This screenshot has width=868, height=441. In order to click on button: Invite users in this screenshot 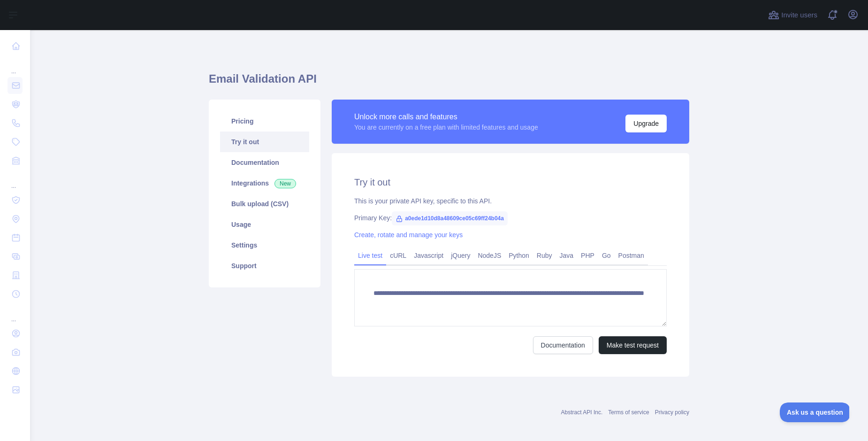, I will do `click(792, 15)`.